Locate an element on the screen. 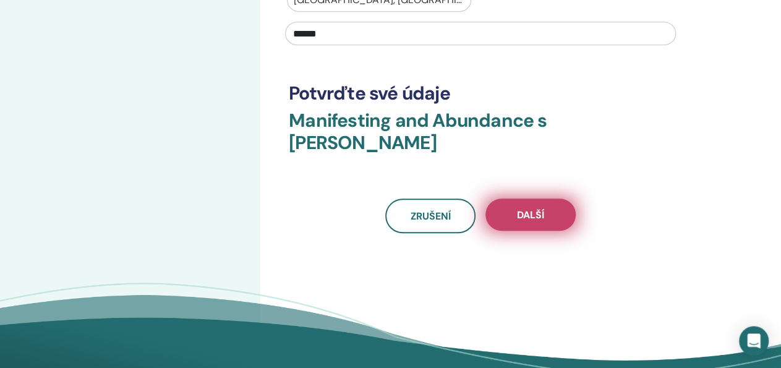 This screenshot has width=781, height=368. a: zrušení is located at coordinates (430, 216).